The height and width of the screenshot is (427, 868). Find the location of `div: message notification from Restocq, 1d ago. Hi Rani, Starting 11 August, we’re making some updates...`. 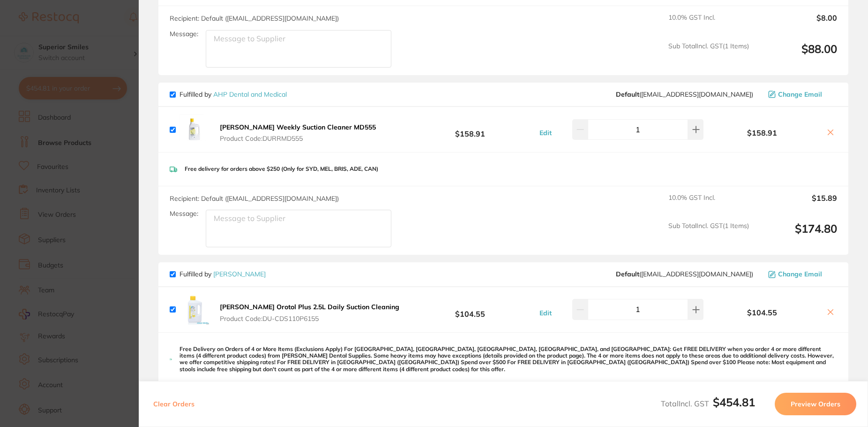

div: message notification from Restocq, 1d ago. Hi Rani, Starting 11 August, we’re making some updates... is located at coordinates (94, 97).